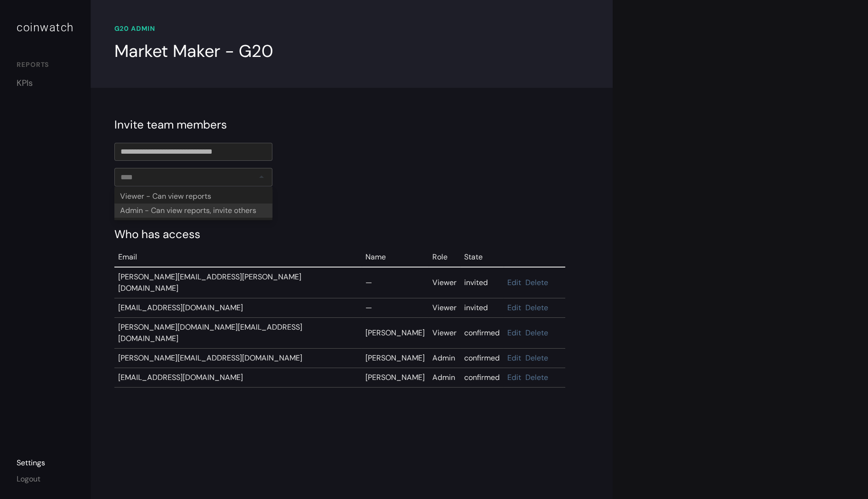 Image resolution: width=868 pixels, height=499 pixels. I want to click on div: Market Maker - G20, so click(193, 51).